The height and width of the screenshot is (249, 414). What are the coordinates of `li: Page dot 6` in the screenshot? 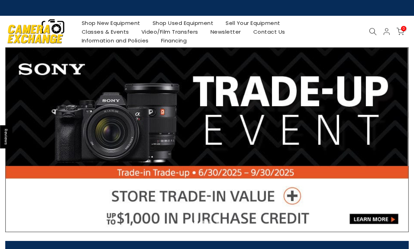 It's located at (225, 223).